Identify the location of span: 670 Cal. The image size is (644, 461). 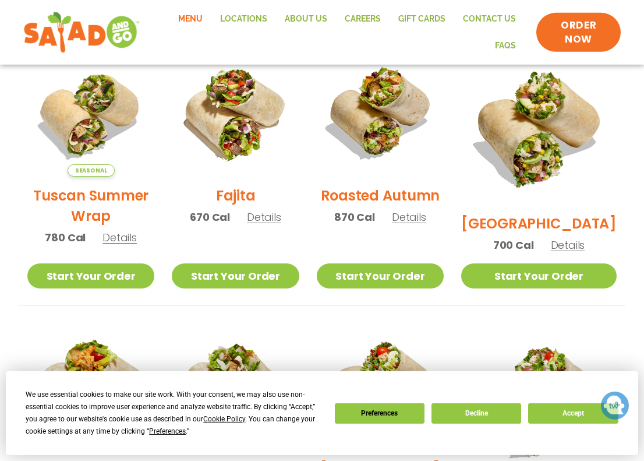
(210, 217).